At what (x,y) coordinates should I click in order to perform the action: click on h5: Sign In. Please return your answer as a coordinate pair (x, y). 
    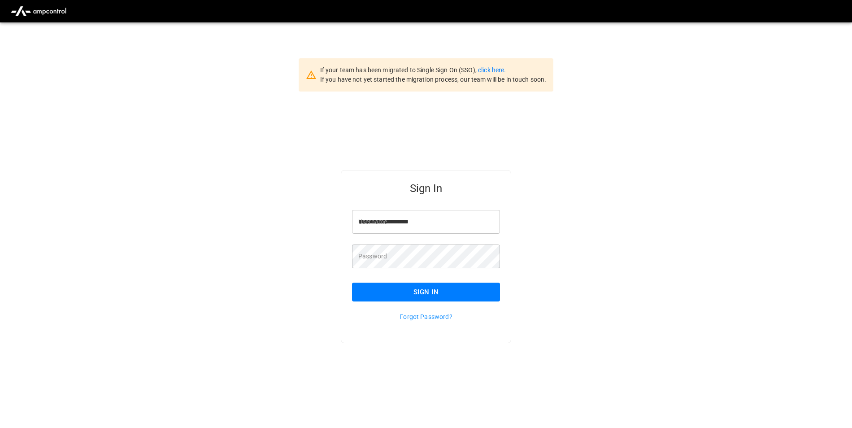
    Looking at the image, I should click on (426, 188).